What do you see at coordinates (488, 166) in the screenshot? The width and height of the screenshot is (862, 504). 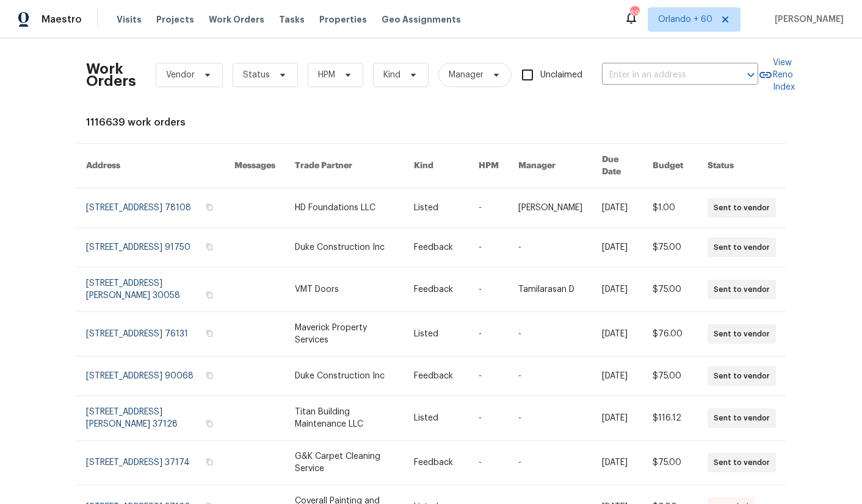 I see `th: HPM` at bounding box center [488, 166].